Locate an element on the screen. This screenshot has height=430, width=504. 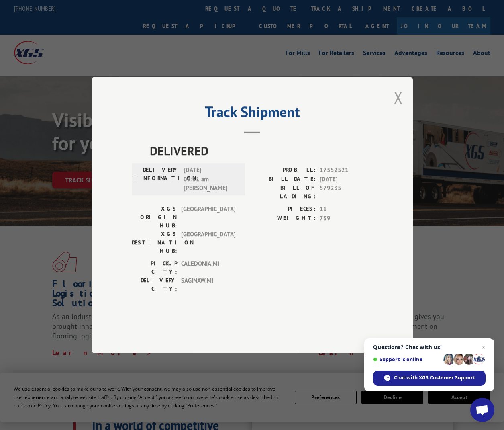
label: BILL DATE: is located at coordinates (284, 179).